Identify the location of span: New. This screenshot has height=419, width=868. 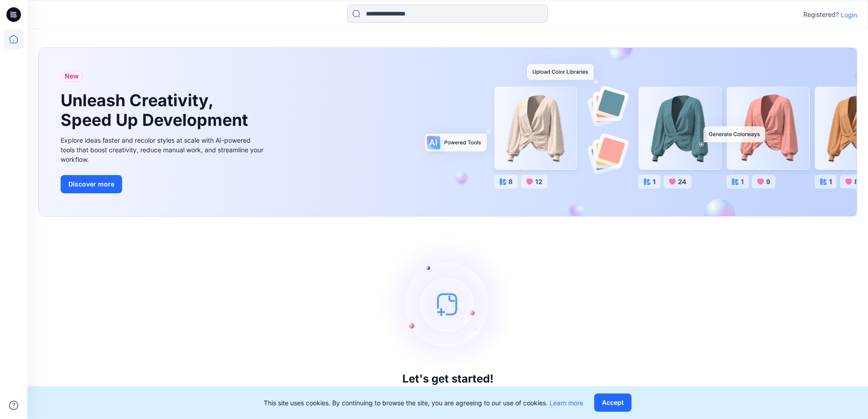
(72, 77).